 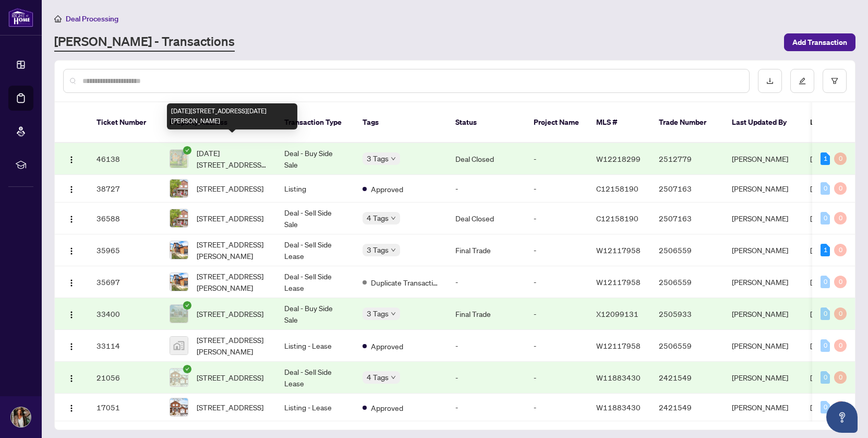 I want to click on th: Status, so click(x=486, y=123).